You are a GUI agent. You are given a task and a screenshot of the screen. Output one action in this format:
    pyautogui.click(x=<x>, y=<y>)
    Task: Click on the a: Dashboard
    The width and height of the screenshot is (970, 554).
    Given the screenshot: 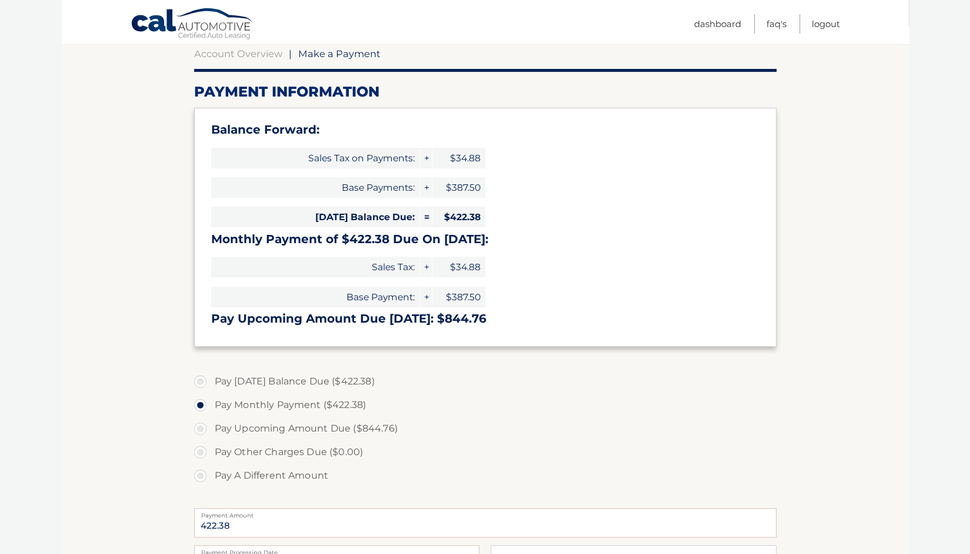 What is the action you would take?
    pyautogui.click(x=718, y=24)
    